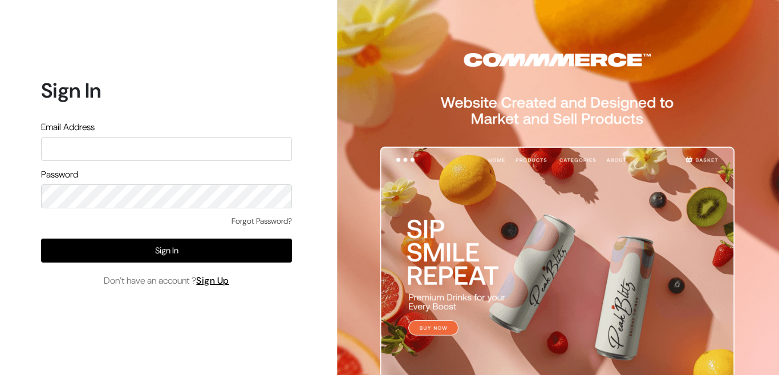 The height and width of the screenshot is (375, 779). Describe the element at coordinates (68, 127) in the screenshot. I see `label: Email Address` at that location.